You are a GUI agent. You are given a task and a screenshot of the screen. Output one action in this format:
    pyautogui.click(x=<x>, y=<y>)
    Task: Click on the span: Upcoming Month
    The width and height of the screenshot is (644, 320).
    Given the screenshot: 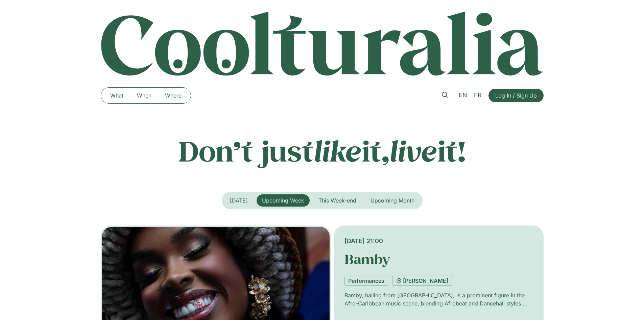 What is the action you would take?
    pyautogui.click(x=392, y=200)
    